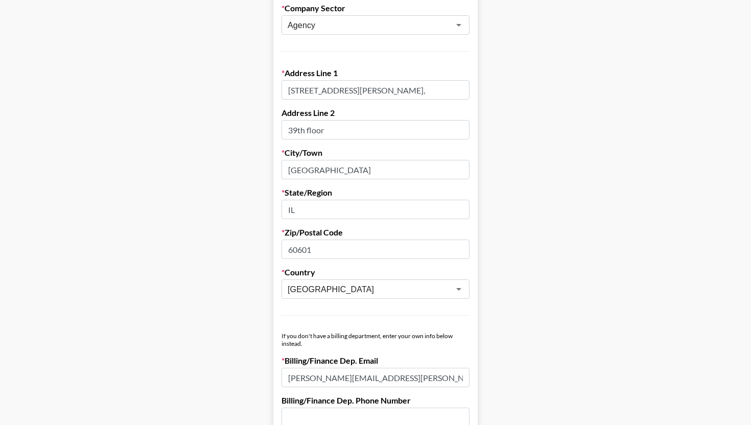 The width and height of the screenshot is (751, 425). I want to click on label: Zip/Postal Code, so click(375, 232).